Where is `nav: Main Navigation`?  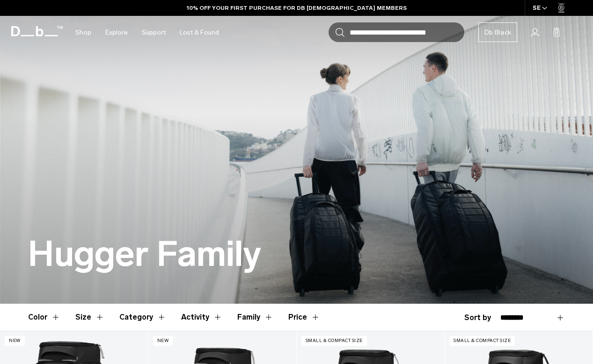
nav: Main Navigation is located at coordinates (147, 32).